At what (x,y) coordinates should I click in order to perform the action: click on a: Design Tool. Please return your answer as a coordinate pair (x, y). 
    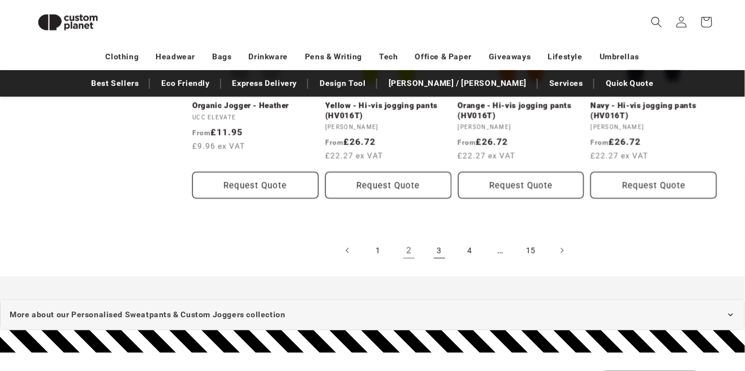
    Looking at the image, I should click on (343, 83).